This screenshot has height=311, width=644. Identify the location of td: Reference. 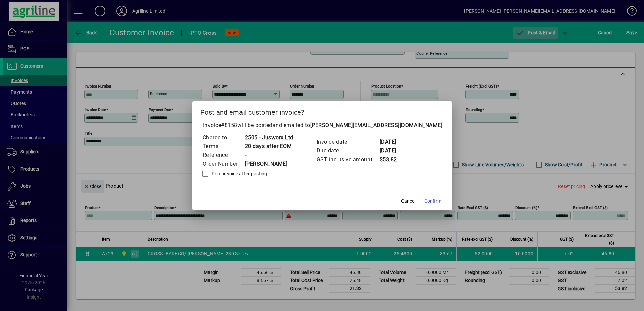
(223, 156).